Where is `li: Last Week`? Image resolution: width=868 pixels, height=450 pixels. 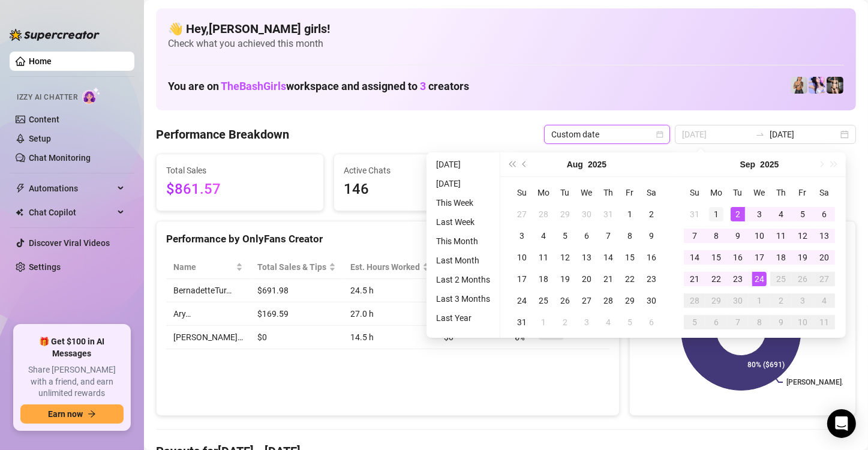 li: Last Week is located at coordinates (463, 222).